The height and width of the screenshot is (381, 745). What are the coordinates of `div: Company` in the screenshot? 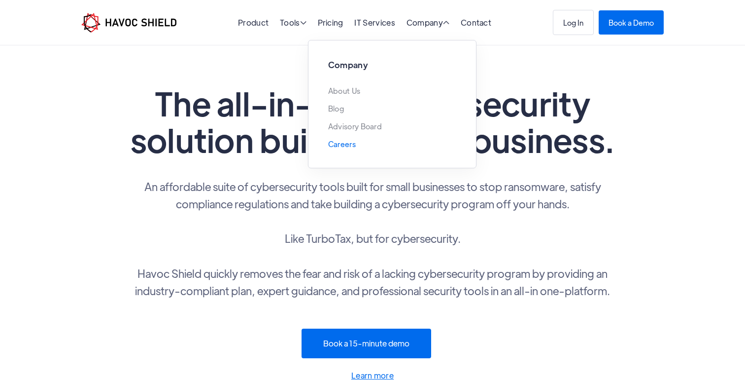 It's located at (428, 23).